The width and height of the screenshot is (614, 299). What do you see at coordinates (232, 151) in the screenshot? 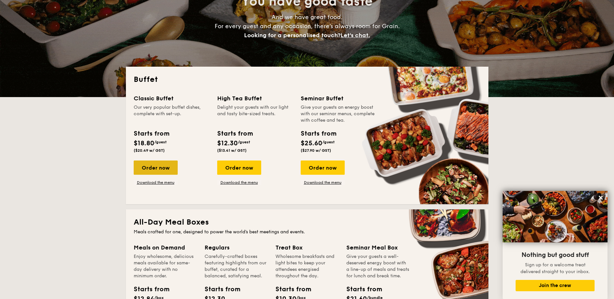
I see `span: ($13.41 w/ GST)` at bounding box center [232, 151].